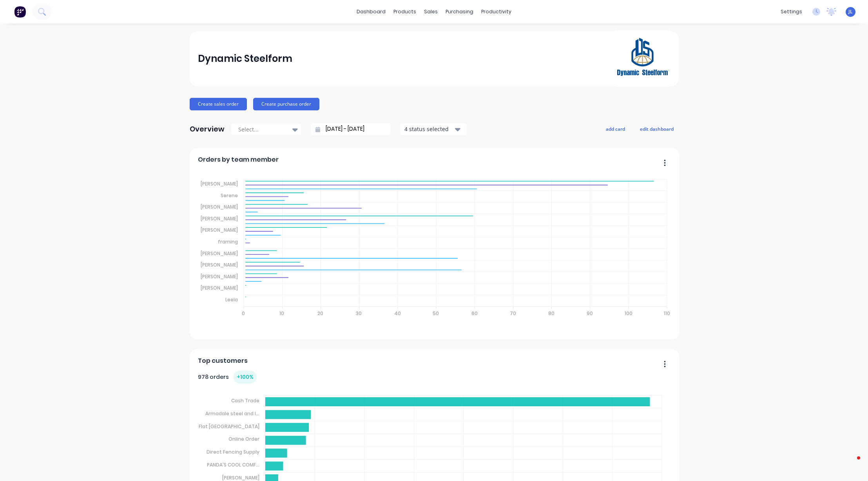 The width and height of the screenshot is (868, 481). Describe the element at coordinates (629, 313) in the screenshot. I see `tspan: 100` at that location.